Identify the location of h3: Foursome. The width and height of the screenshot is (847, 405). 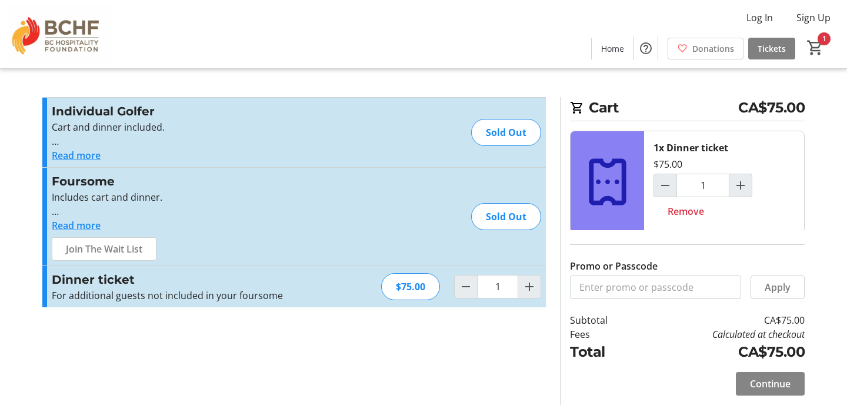
(180, 181).